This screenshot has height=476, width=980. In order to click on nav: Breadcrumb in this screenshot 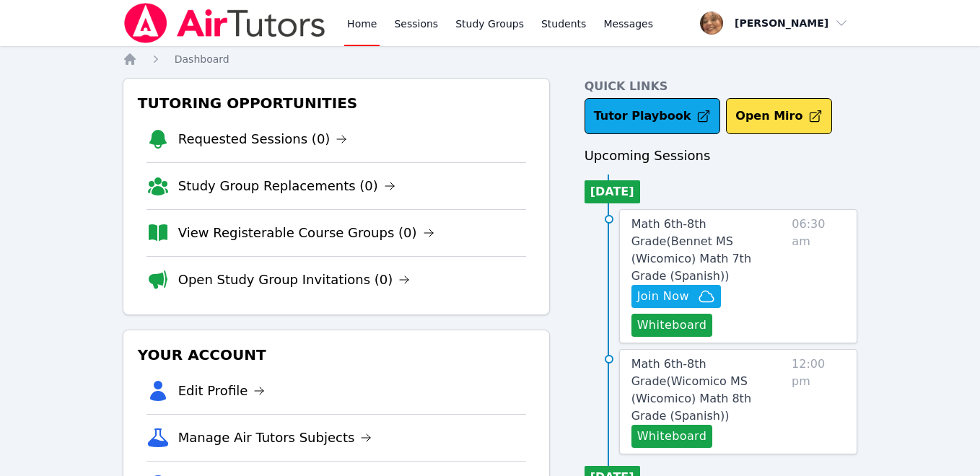, I will do `click(490, 59)`.